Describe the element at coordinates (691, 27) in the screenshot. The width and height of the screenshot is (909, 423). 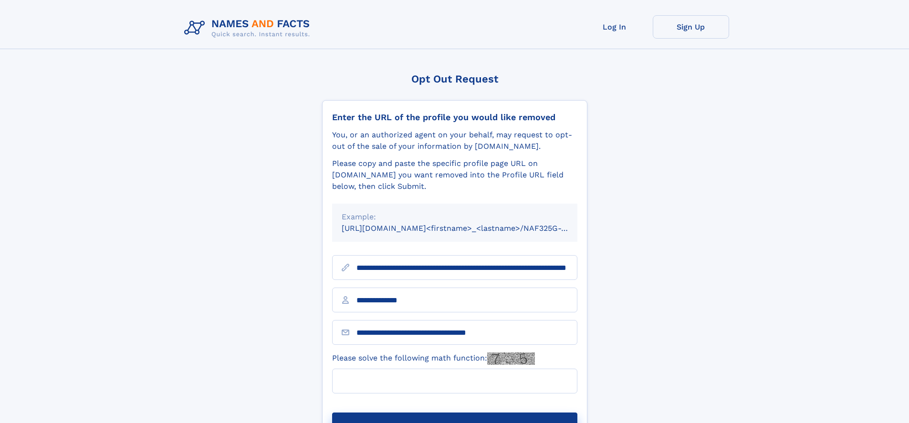
I see `a: Sign Up` at that location.